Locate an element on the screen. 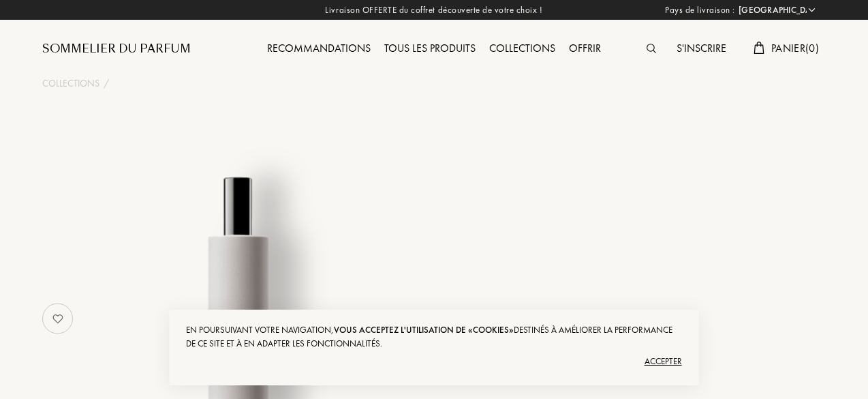 The image size is (868, 399). img: search_icn.svg is located at coordinates (651, 48).